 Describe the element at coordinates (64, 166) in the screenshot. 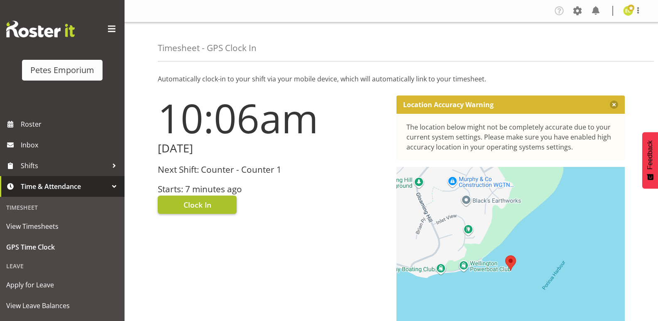

I see `span: Shifts` at that location.